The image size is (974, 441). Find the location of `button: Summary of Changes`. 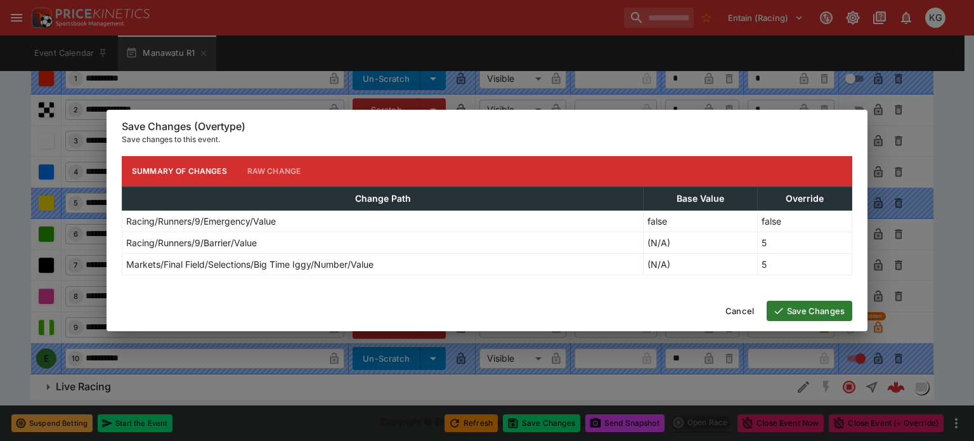

button: Summary of Changes is located at coordinates (179, 171).